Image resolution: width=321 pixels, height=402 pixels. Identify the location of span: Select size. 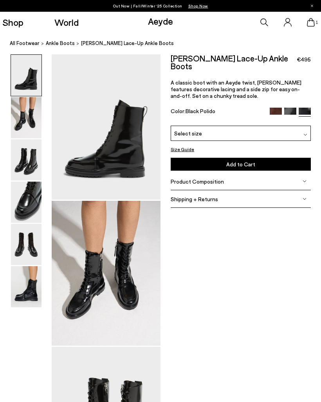
(188, 133).